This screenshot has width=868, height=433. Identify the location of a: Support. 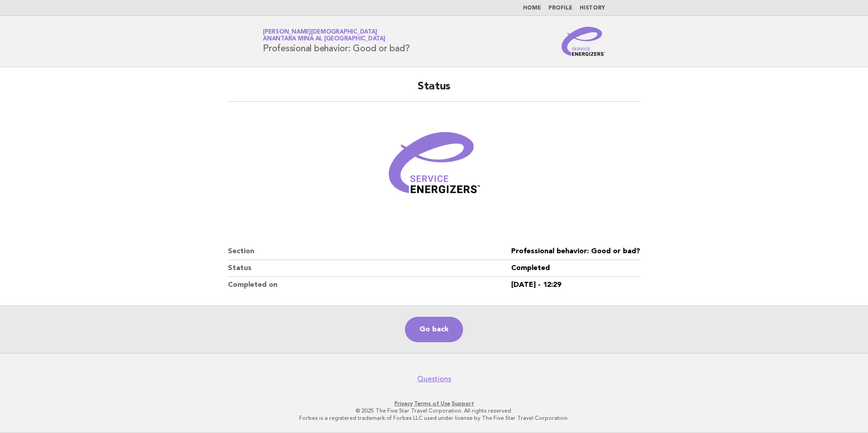
(463, 403).